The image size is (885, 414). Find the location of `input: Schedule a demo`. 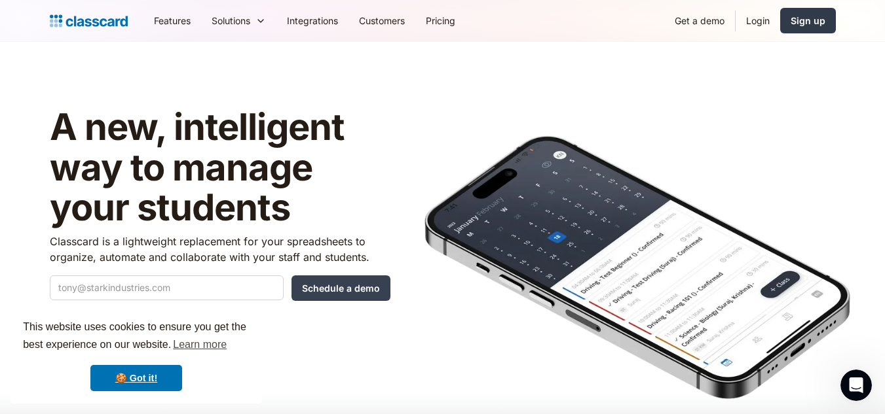

input: Schedule a demo is located at coordinates (340, 288).